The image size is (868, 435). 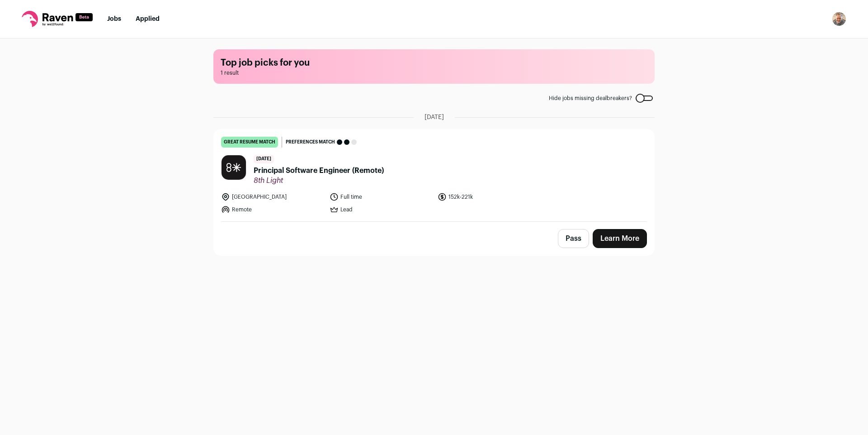 I want to click on li: Remote, so click(x=273, y=209).